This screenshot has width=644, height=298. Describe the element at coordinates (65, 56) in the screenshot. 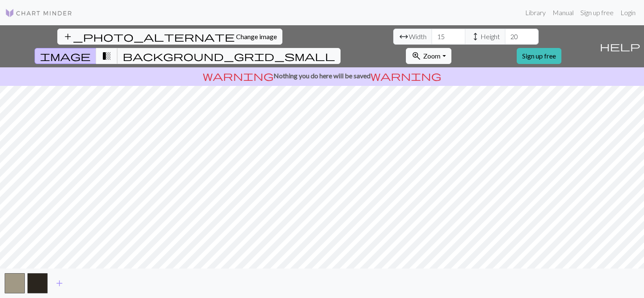

I see `span: image` at that location.